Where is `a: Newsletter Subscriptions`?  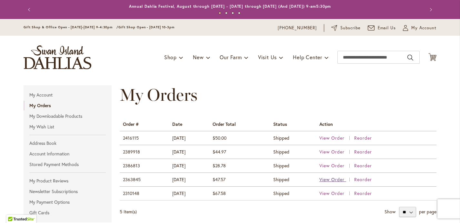 a: Newsletter Subscriptions is located at coordinates (67, 192).